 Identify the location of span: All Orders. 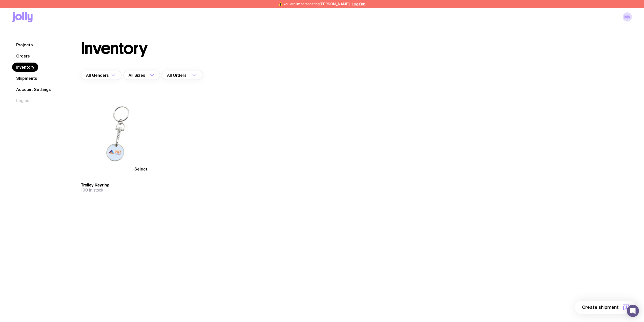
(177, 75).